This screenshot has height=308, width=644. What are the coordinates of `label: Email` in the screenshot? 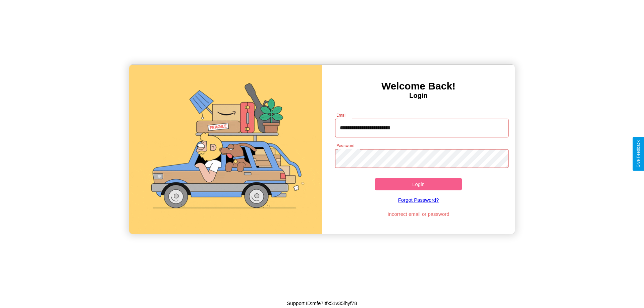 It's located at (341, 115).